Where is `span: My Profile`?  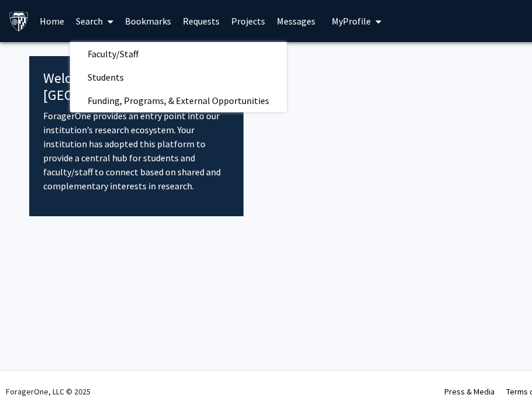 span: My Profile is located at coordinates (351, 21).